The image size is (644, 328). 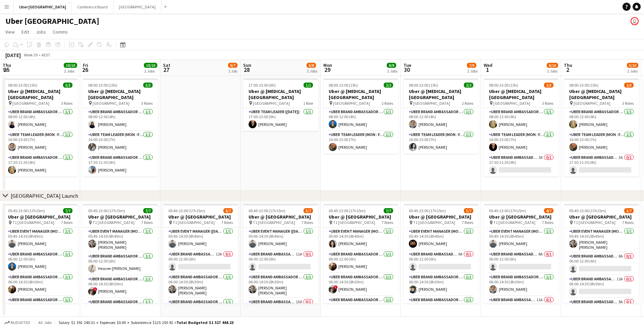 What do you see at coordinates (41, 32) in the screenshot?
I see `span: Jobs` at bounding box center [41, 32].